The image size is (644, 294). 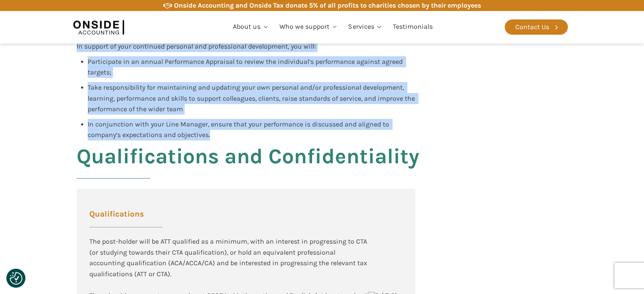 What do you see at coordinates (239, 129) in the screenshot?
I see `span: In conjunction with your Line Manager, ensure that your performance is discussed and aligned to c...` at bounding box center [239, 129].